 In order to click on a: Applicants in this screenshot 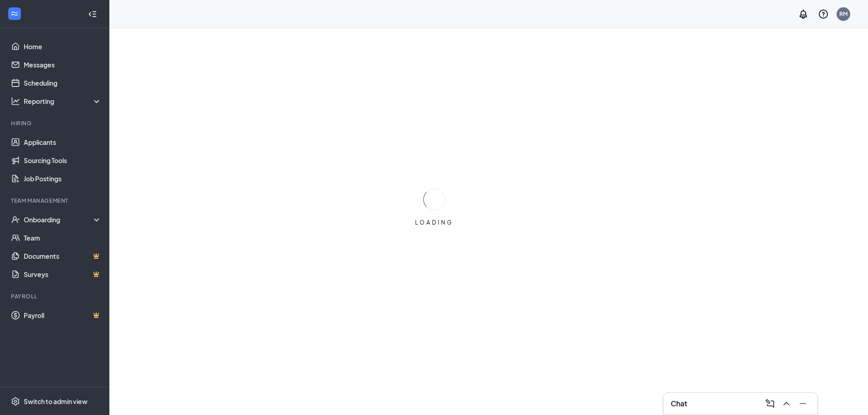, I will do `click(62, 142)`.